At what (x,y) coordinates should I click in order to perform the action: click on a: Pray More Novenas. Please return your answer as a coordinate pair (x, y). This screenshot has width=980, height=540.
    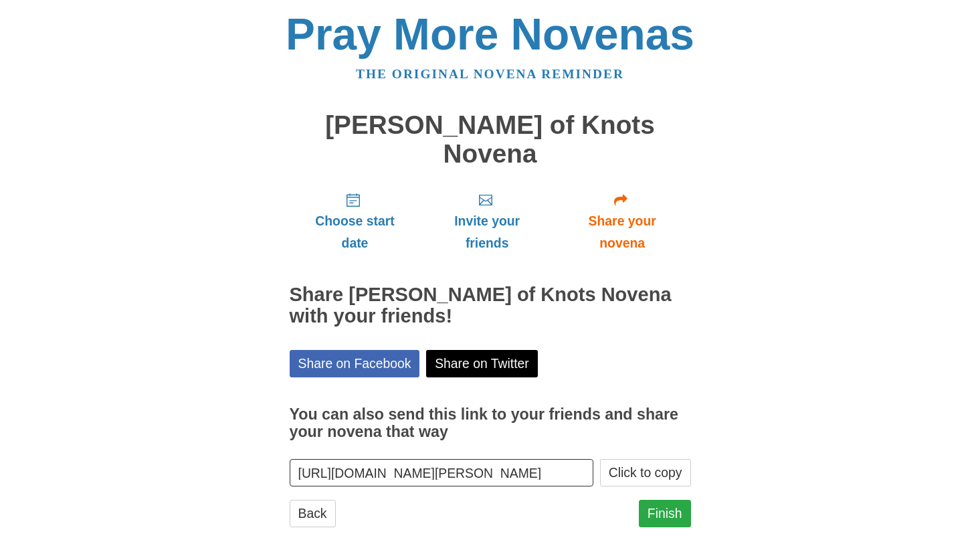
    Looking at the image, I should click on (490, 34).